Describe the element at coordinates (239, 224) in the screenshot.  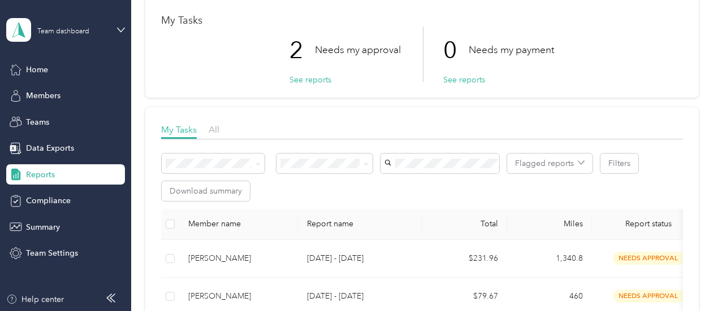
I see `th: Member name` at that location.